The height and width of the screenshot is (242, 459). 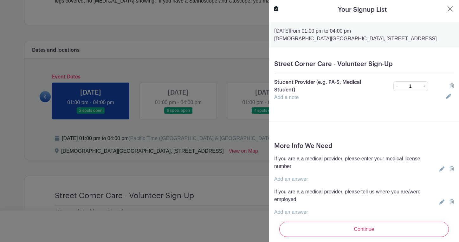 What do you see at coordinates (355, 195) in the screenshot?
I see `p: If you are a a medical provider, please tell us where you are/were employed` at bounding box center [355, 195].